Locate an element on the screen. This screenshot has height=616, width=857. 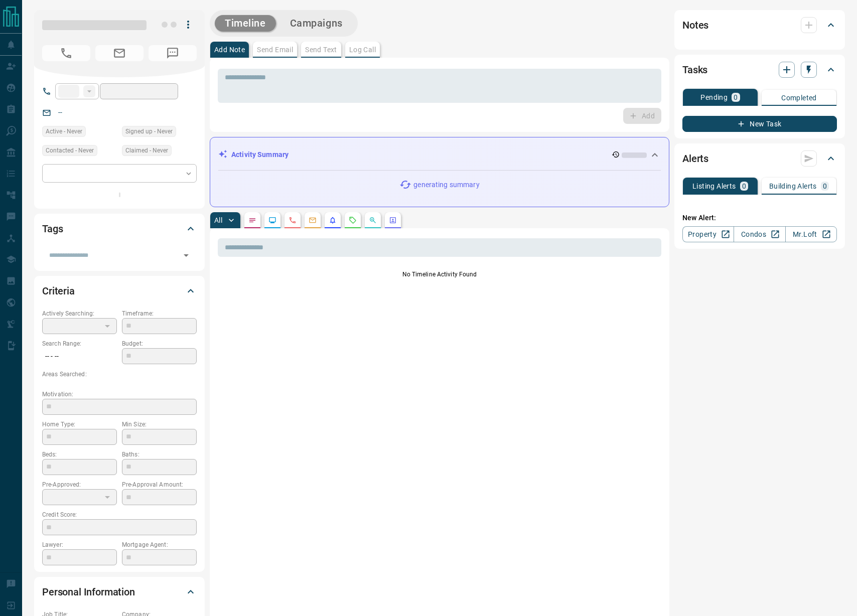
span: Signed up - Never is located at coordinates (149, 132).